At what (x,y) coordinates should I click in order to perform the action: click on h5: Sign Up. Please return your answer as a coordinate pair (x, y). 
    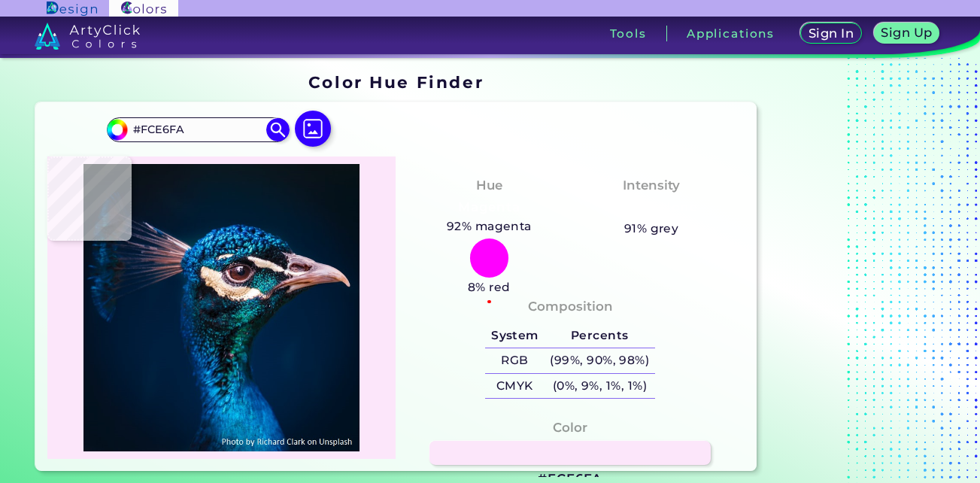
    Looking at the image, I should click on (907, 33).